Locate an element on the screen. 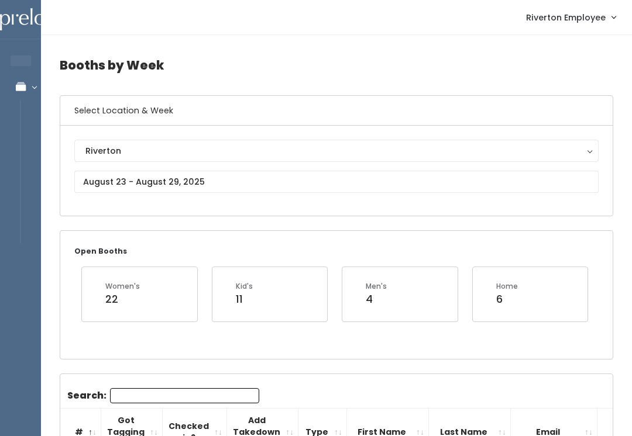 The width and height of the screenshot is (632, 436). h4: Booths by Week is located at coordinates (336, 65).